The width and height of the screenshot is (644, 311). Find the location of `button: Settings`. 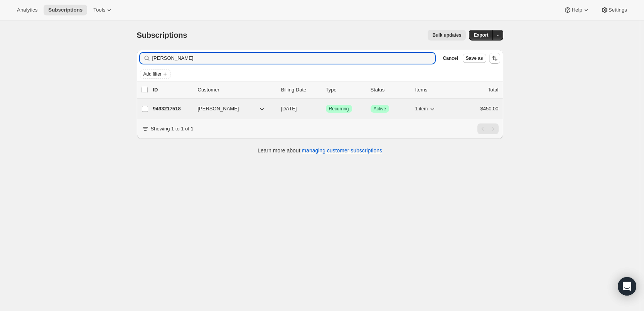

button: Settings is located at coordinates (614, 10).